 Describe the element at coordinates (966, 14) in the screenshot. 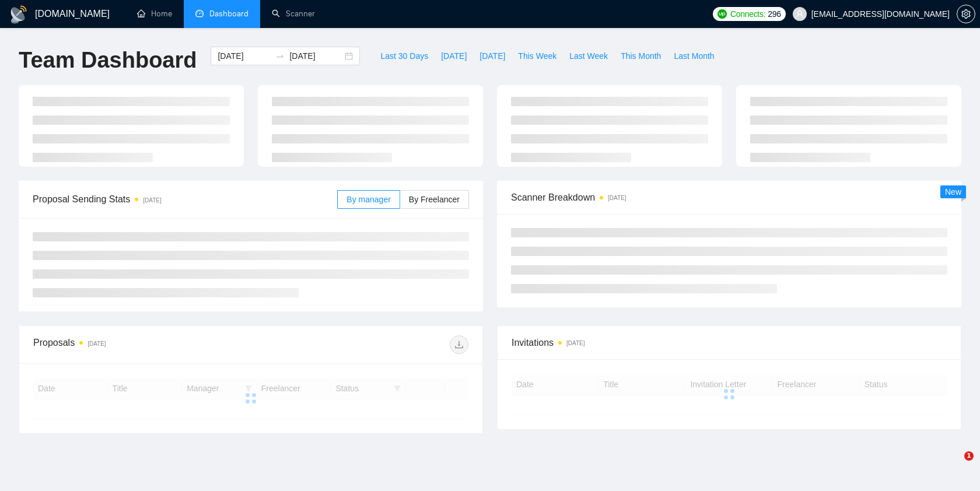

I see `a: setting` at that location.